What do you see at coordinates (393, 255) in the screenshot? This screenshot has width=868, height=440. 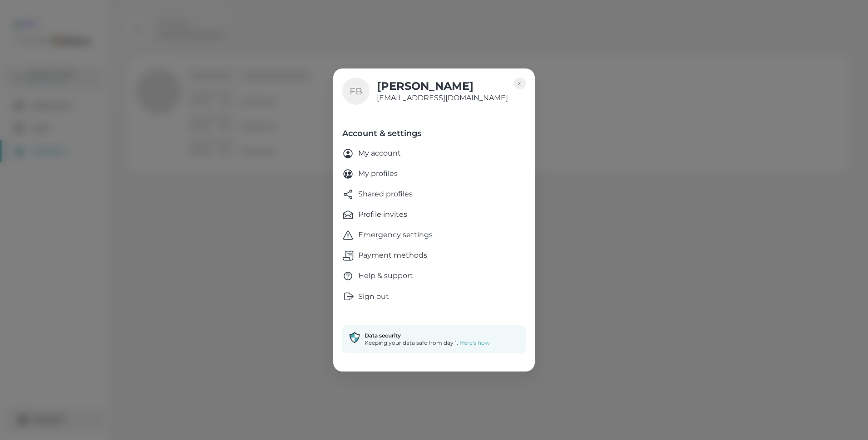 I see `p: Payment methods` at bounding box center [393, 255].